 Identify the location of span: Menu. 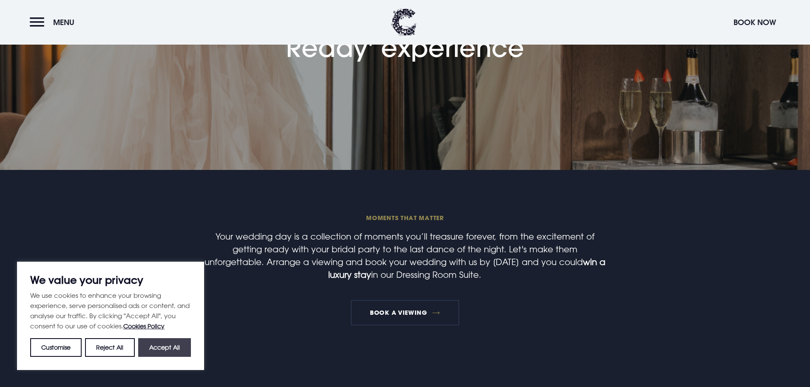
(64, 22).